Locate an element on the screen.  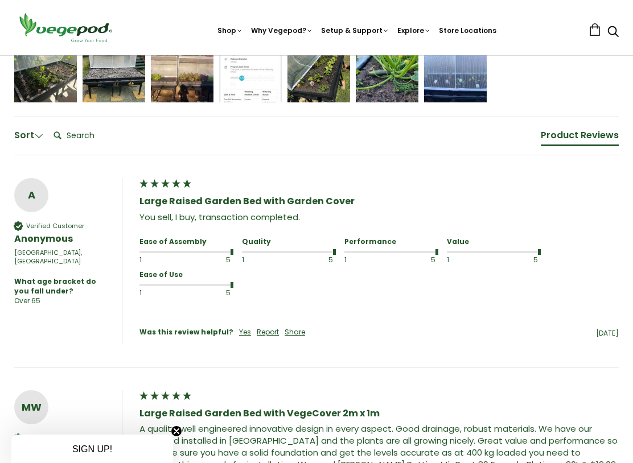
div: SIGN UP!Close teaser is located at coordinates (92, 449).